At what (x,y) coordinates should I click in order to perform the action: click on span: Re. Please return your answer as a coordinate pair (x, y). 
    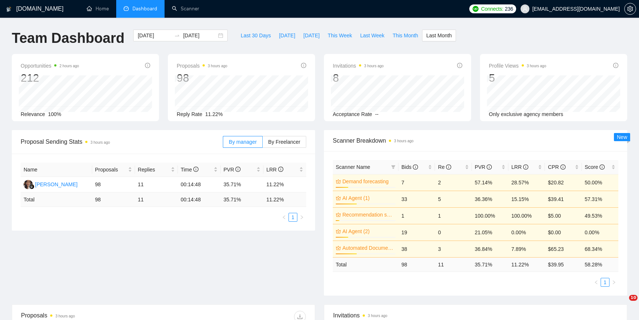
    Looking at the image, I should click on (445, 167).